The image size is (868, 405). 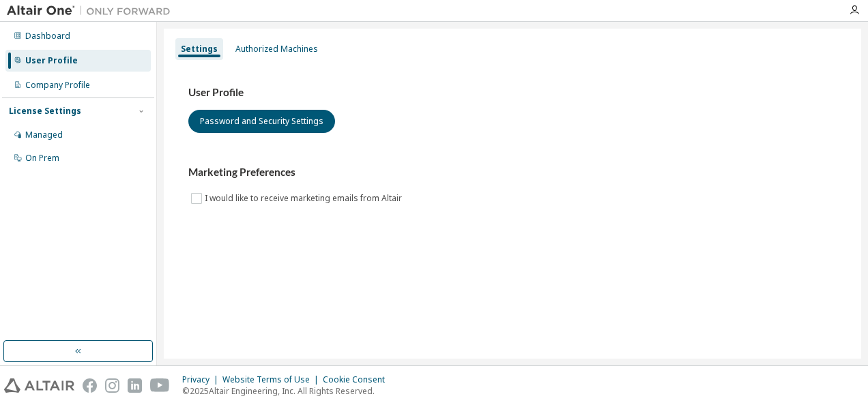 What do you see at coordinates (261, 122) in the screenshot?
I see `button: Password and Security Settings` at bounding box center [261, 122].